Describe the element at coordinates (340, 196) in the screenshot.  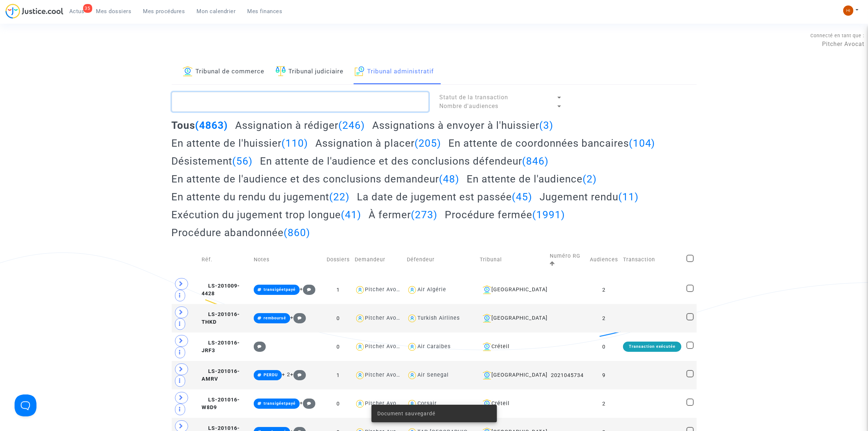
I see `span: (22)` at that location.